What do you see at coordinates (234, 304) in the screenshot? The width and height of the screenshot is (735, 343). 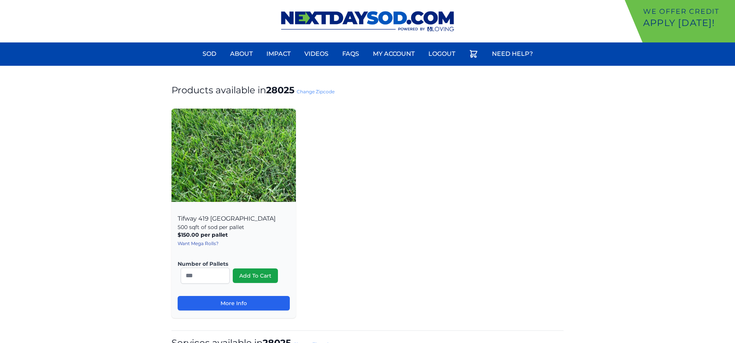 I see `a: More Info` at bounding box center [234, 304].